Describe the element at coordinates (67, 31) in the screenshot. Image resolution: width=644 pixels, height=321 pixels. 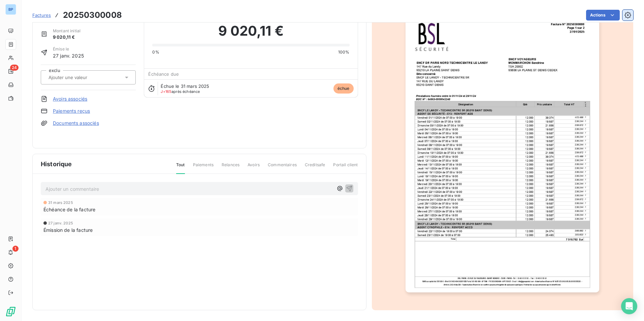
I see `span: Montant initial` at that location.